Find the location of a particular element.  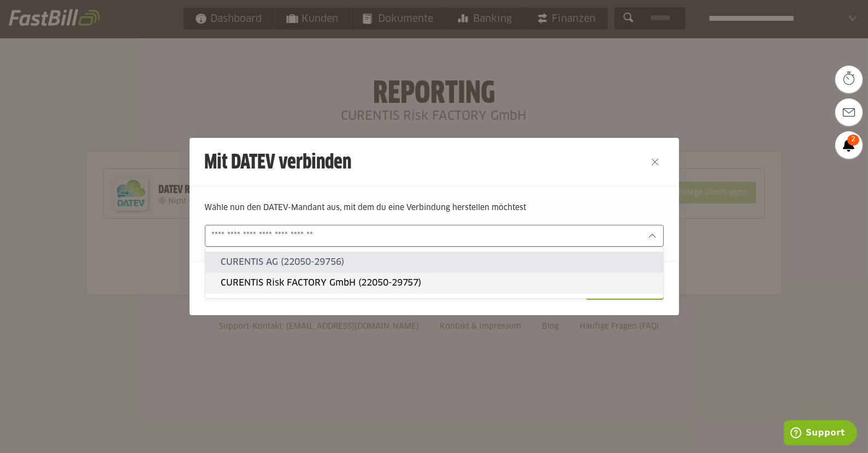

span: 2 is located at coordinates (853, 140).